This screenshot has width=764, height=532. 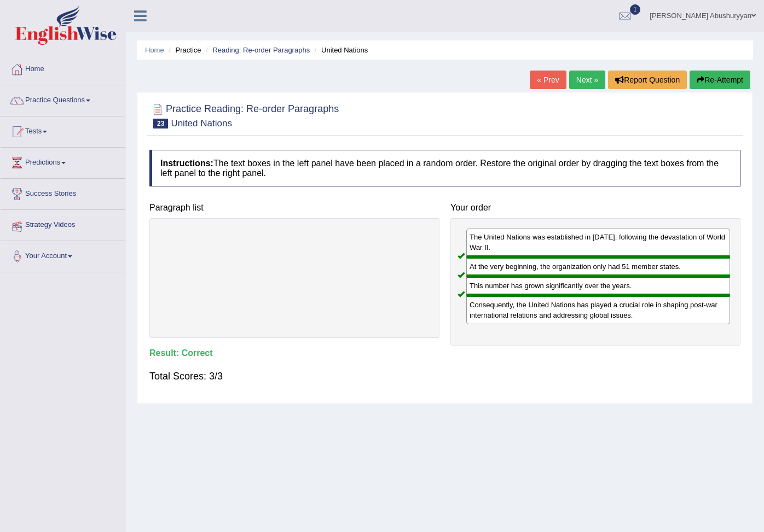 What do you see at coordinates (648, 80) in the screenshot?
I see `button: Report Question` at bounding box center [648, 80].